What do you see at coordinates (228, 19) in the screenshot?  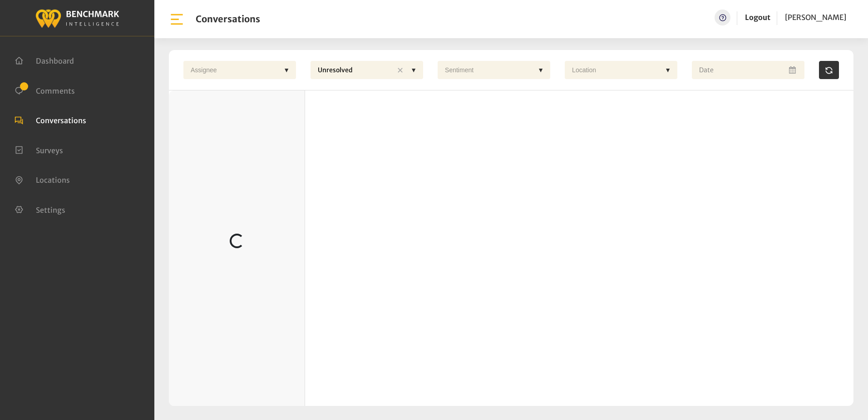 I see `h1: Conversations` at bounding box center [228, 19].